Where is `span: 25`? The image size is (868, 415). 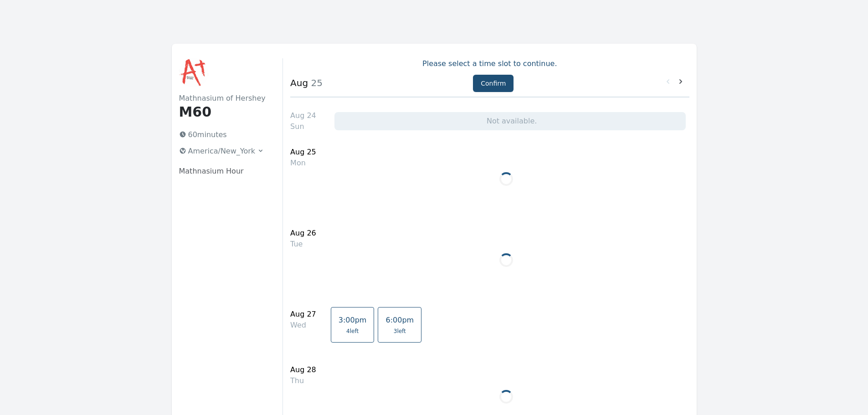 span: 25 is located at coordinates (315, 83).